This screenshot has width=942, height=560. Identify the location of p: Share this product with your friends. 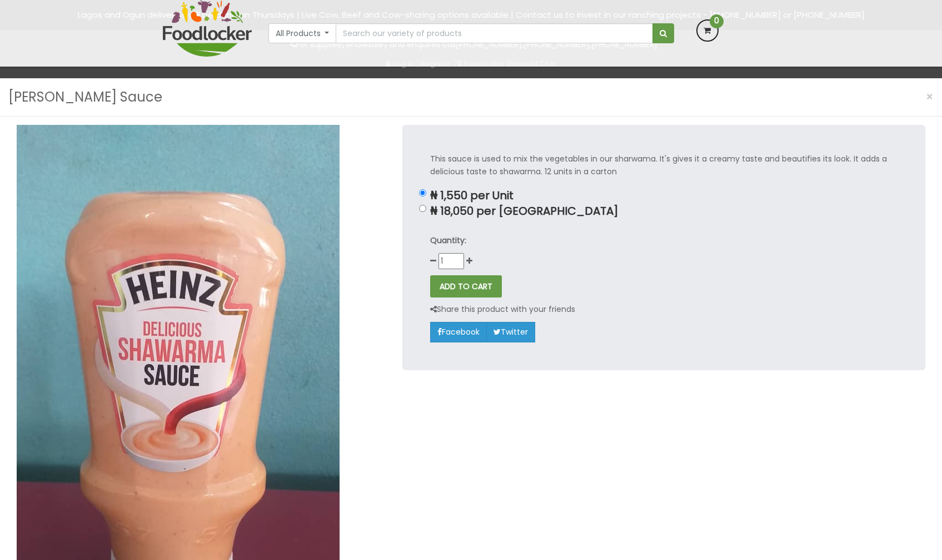
(502, 310).